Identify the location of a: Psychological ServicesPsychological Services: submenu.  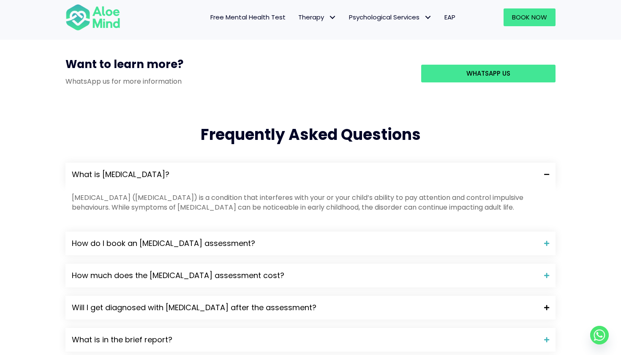
(390, 17).